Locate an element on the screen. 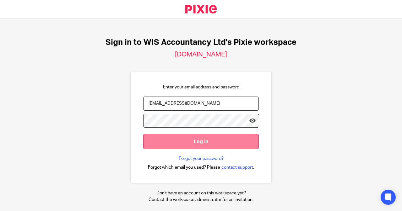  p: Contact the workspace administrator for an invitation. is located at coordinates (201, 200).